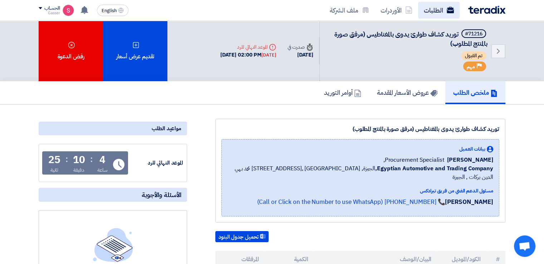 This screenshot has height=264, width=544. What do you see at coordinates (71, 51) in the screenshot?
I see `div: رفض الدعوة` at bounding box center [71, 51].